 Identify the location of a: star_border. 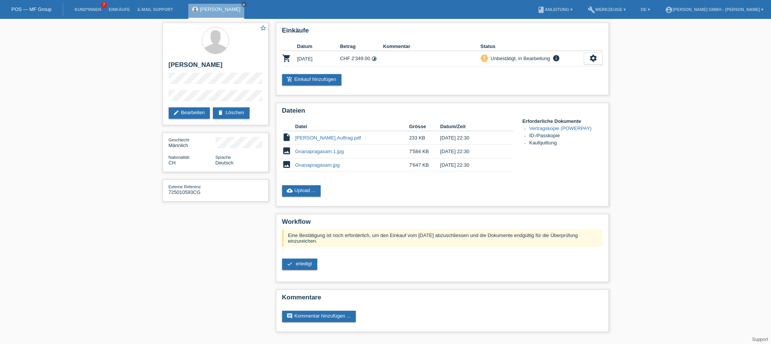
(263, 28).